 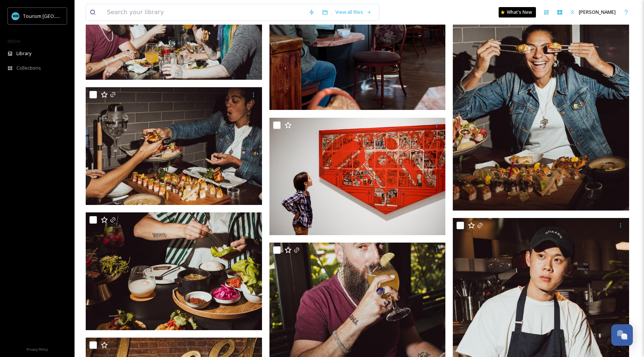 What do you see at coordinates (517, 12) in the screenshot?
I see `a: What's New` at bounding box center [517, 12].